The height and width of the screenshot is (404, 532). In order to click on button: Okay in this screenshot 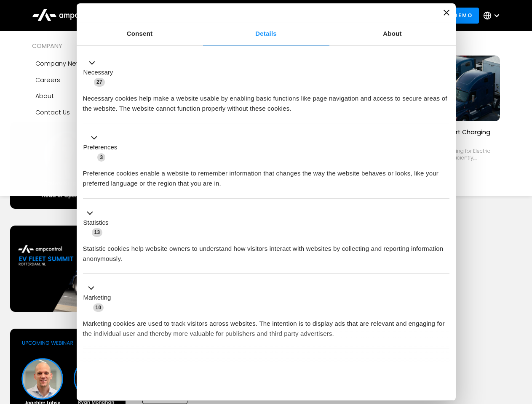, I will do `click(388, 382)`.